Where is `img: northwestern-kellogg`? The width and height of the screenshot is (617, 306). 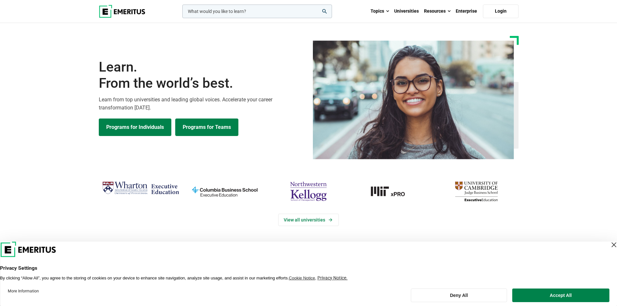 img: northwestern-kellogg is located at coordinates (308, 191).